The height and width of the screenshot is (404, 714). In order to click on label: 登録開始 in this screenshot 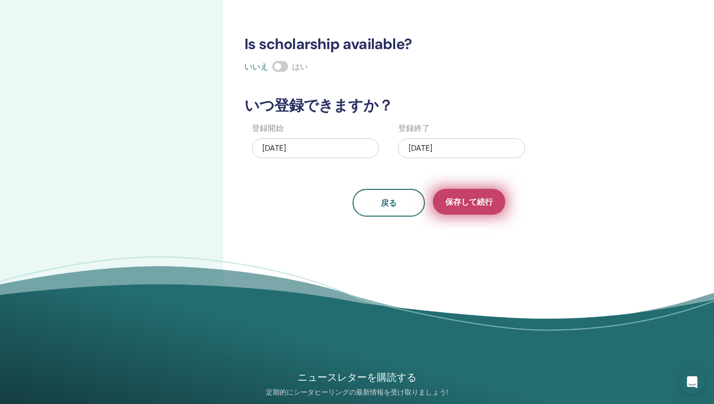, I will do `click(268, 128)`.